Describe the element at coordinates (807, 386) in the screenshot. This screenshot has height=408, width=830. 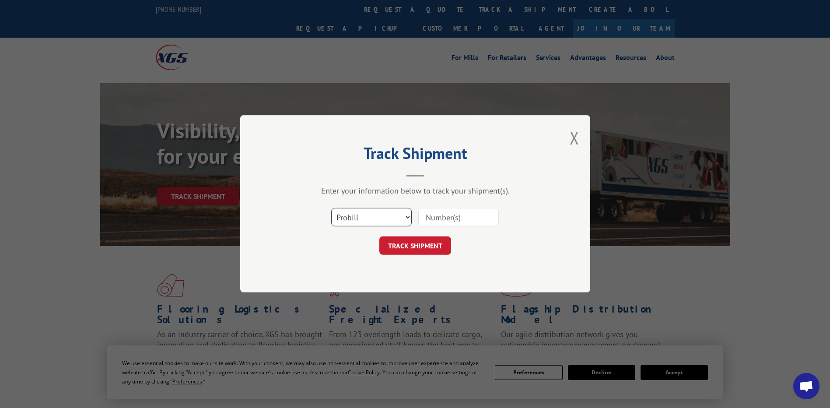
I see `div: Open chat` at that location.